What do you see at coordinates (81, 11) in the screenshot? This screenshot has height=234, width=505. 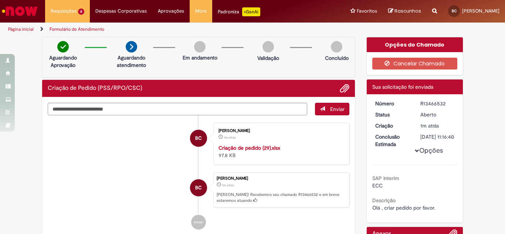 I see `span: 6` at bounding box center [81, 11].